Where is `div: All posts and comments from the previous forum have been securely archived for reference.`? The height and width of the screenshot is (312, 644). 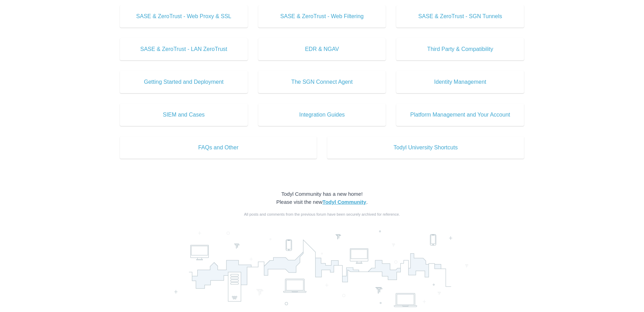 div: All posts and comments from the previous forum have been securely archived for reference. is located at coordinates (322, 214).